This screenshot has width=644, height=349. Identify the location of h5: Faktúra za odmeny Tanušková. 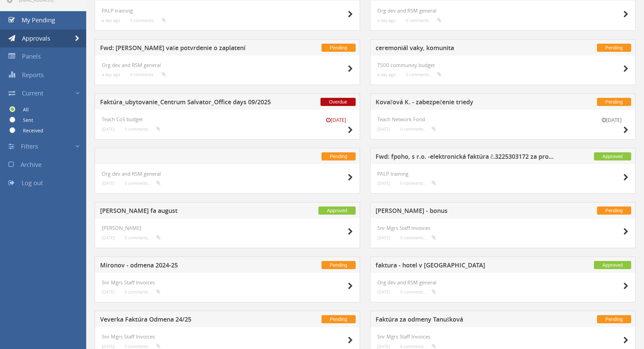
(465, 320).